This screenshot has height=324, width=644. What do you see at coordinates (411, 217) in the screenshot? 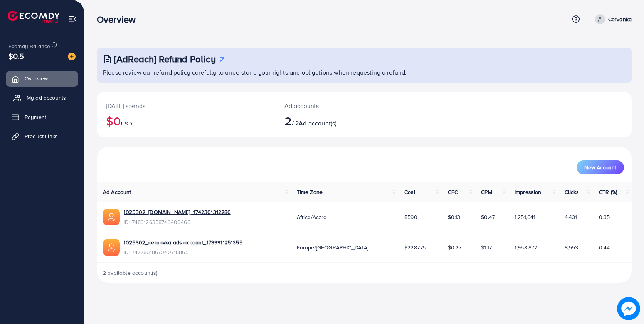
I see `span: $590` at bounding box center [411, 217].